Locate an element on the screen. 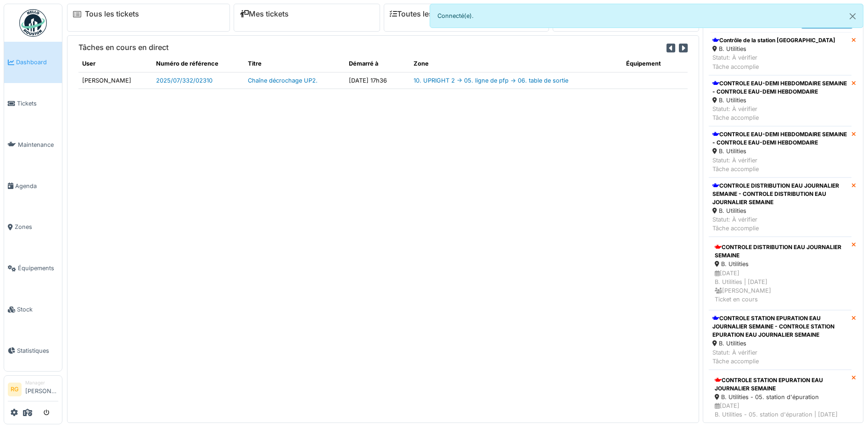  a: Maintenance is located at coordinates (33, 145).